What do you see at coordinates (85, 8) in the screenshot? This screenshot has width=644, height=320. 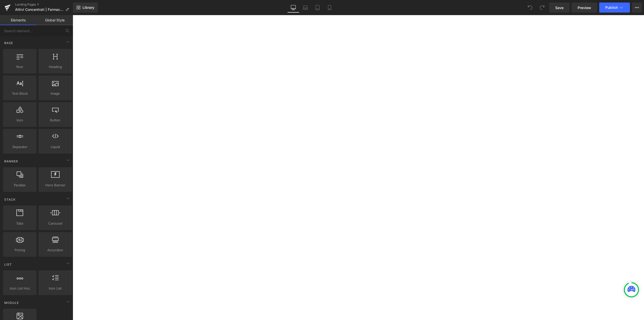 I see `a: New Library` at bounding box center [85, 8].